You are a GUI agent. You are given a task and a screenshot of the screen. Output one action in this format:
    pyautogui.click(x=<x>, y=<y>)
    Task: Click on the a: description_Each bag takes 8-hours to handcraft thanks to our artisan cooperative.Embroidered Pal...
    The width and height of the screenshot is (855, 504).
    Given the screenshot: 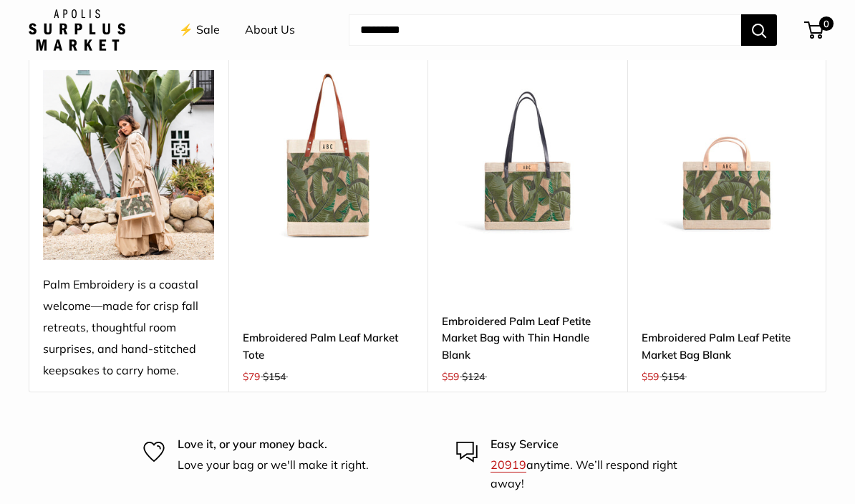 What is the action you would take?
    pyautogui.click(x=728, y=156)
    